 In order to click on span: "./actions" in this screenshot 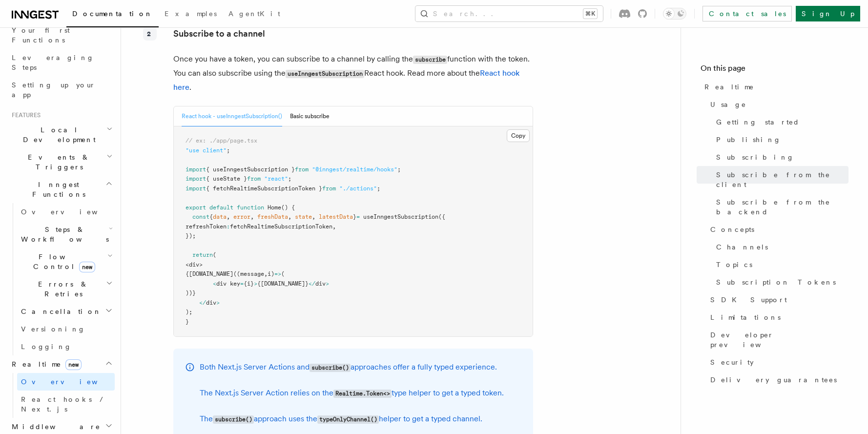, I will do `click(358, 189)`.